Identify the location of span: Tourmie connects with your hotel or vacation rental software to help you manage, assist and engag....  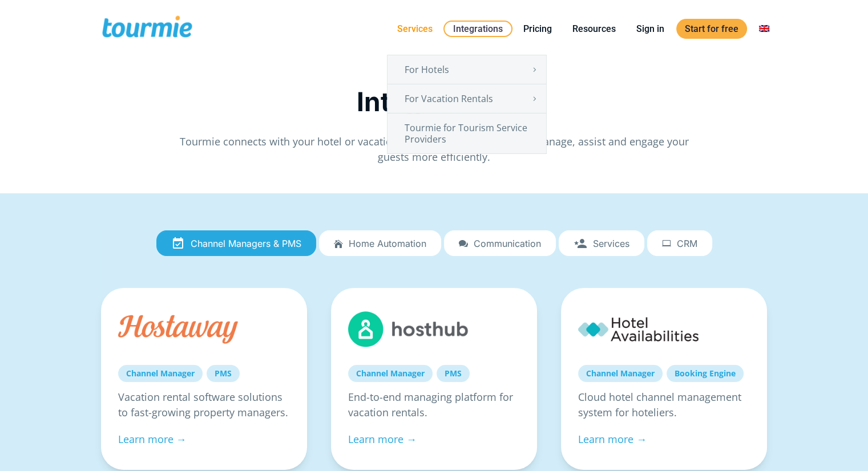
(434, 149).